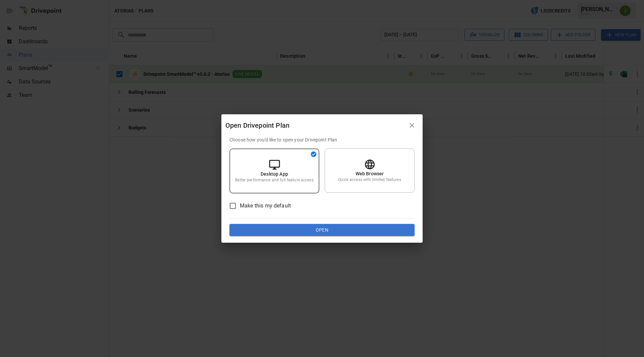  Describe the element at coordinates (322, 230) in the screenshot. I see `button: Open` at that location.